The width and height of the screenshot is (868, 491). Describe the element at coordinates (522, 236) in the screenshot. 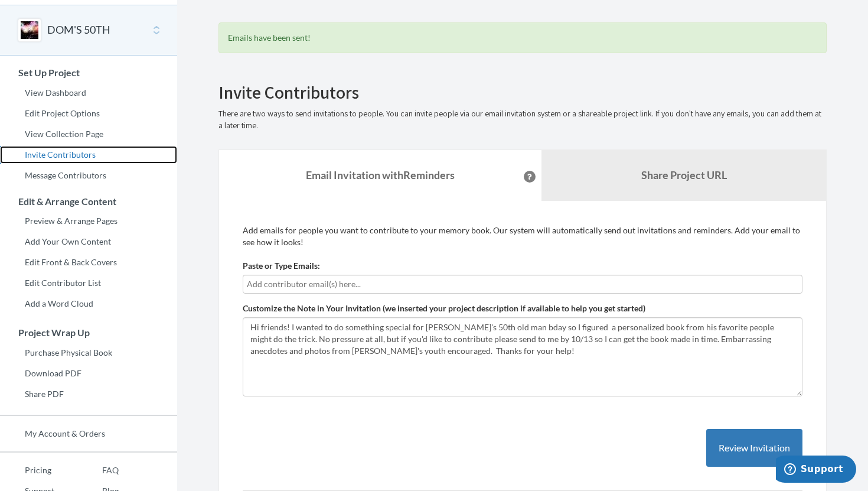

I see `p: Add emails for people you want to contribute to your memory book. Our system will automatically s...` at that location.